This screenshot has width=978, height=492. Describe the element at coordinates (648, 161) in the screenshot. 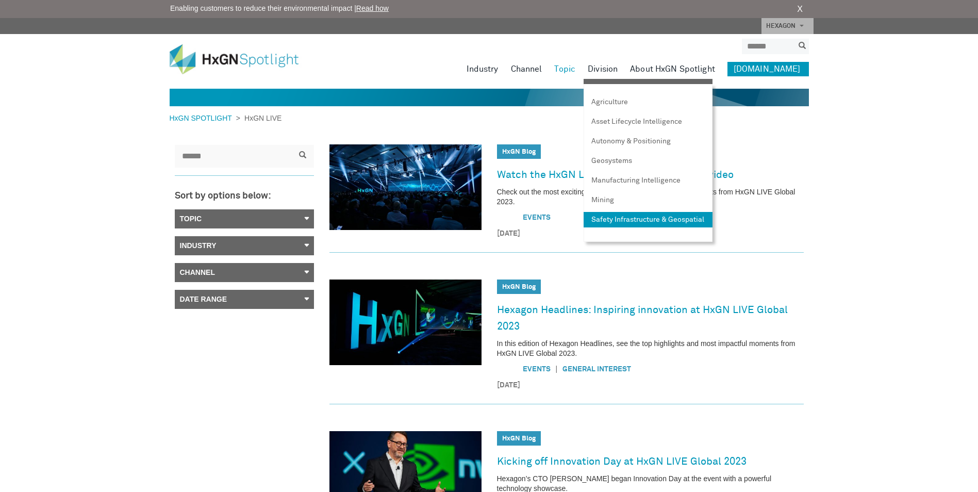

I see `a: Geosystems` at that location.